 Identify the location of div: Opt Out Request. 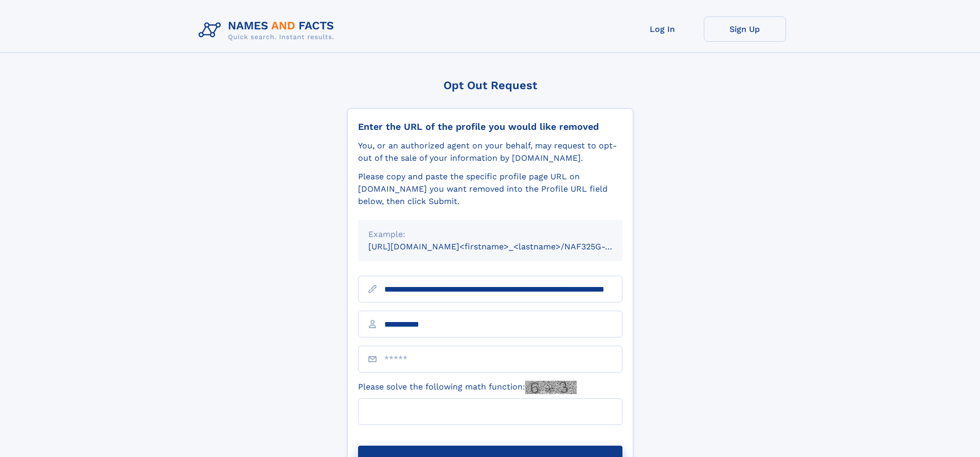
(490, 85).